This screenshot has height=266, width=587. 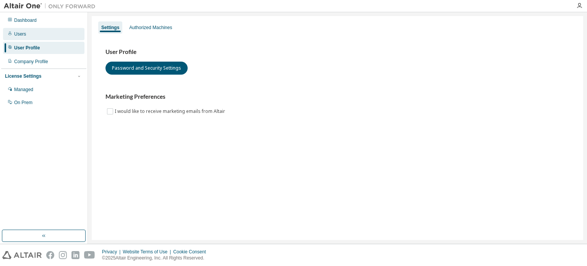 What do you see at coordinates (151, 28) in the screenshot?
I see `div: Authorized Machines` at bounding box center [151, 28].